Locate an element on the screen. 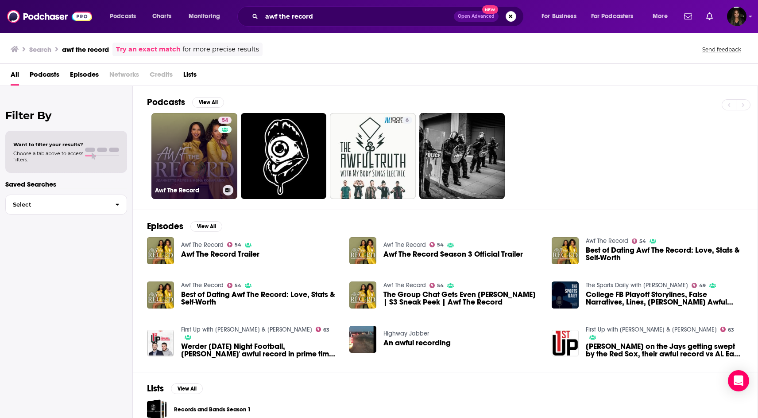  a: EpisodesView All is located at coordinates (185, 226).